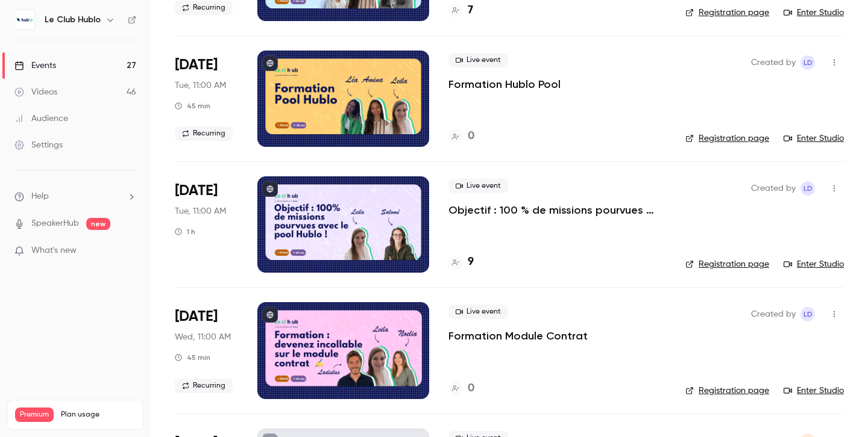 The height and width of the screenshot is (437, 868). Describe the element at coordinates (98, 224) in the screenshot. I see `span: new` at that location.